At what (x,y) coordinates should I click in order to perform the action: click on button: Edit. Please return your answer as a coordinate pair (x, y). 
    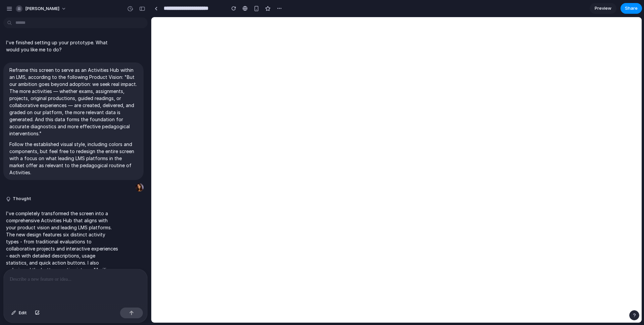
    Looking at the image, I should click on (19, 313).